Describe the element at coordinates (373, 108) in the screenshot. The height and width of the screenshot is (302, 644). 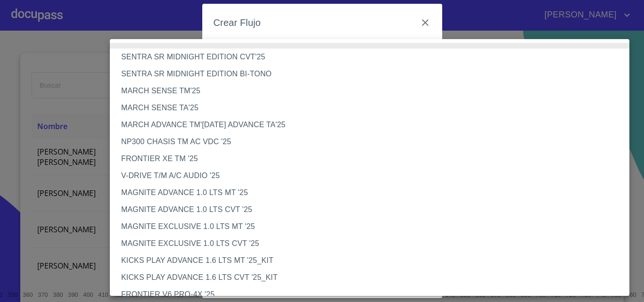
I see `li: MARCH SENSE TA'25` at that location.